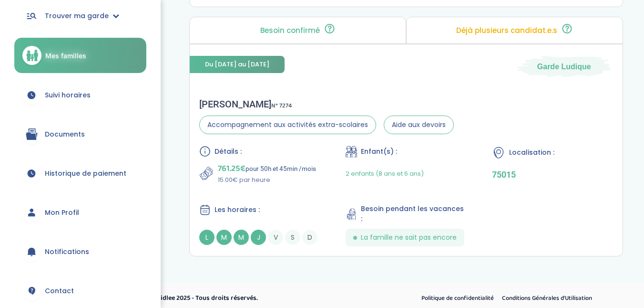  Describe the element at coordinates (458, 298) in the screenshot. I see `a: Politique de confidentialité` at that location.